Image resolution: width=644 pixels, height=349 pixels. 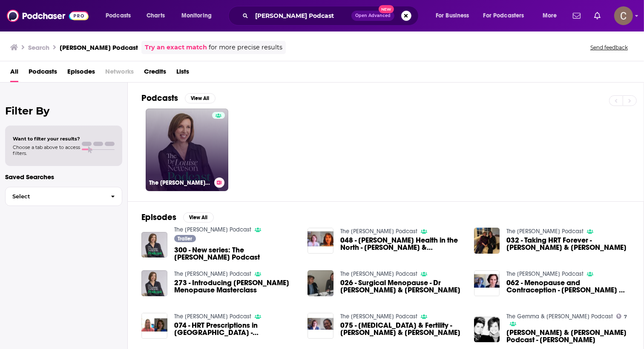 What do you see at coordinates (48, 16) in the screenshot?
I see `a: Podchaser - Follow, Share and Rate Podcasts` at bounding box center [48, 16].